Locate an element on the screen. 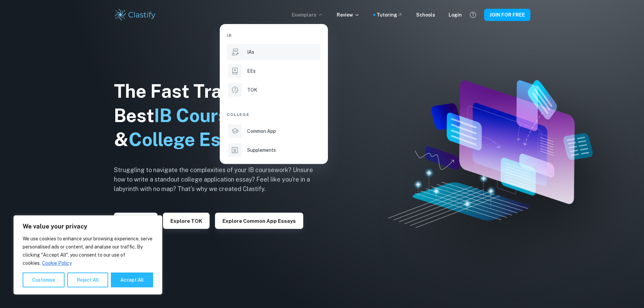 The height and width of the screenshot is (308, 644). p: Common App is located at coordinates (261, 131).